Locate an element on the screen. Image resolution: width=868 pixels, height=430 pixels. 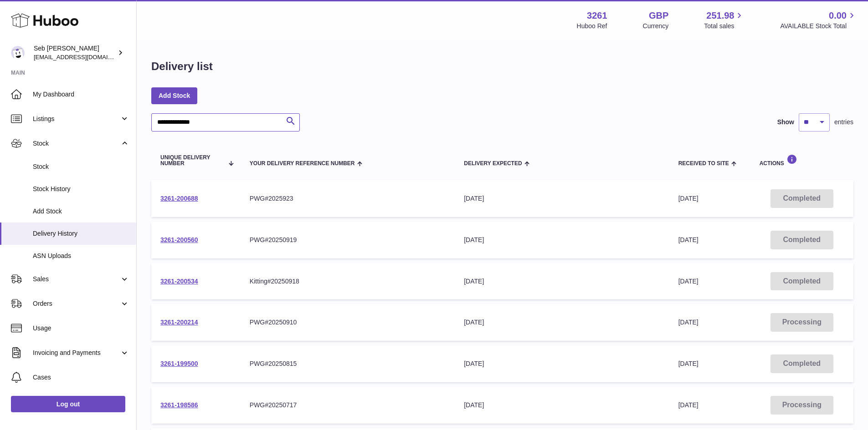
span: entries is located at coordinates (844, 122).